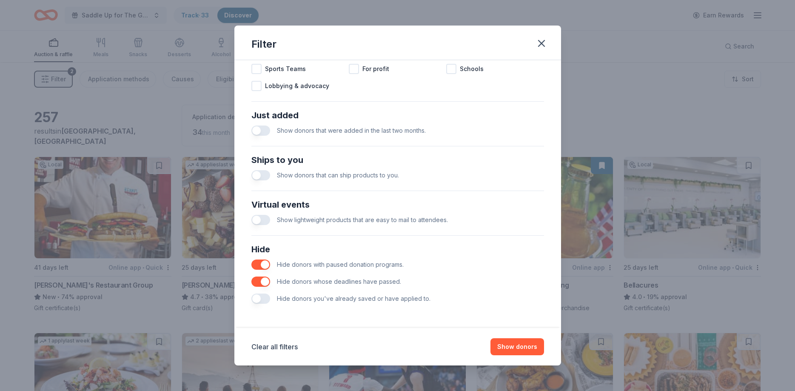 The width and height of the screenshot is (795, 391). What do you see at coordinates (398, 160) in the screenshot?
I see `div: Ships to you` at bounding box center [398, 160].